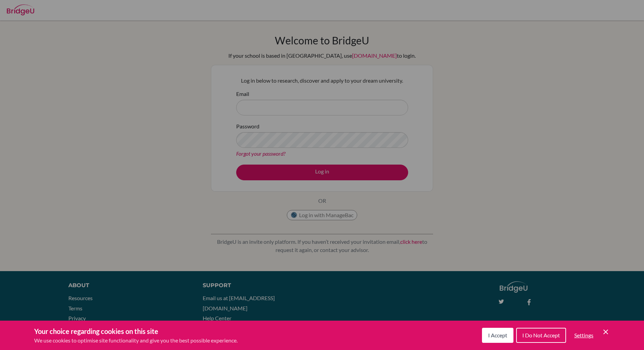 The image size is (644, 350). I want to click on button: I Accept, so click(498, 336).